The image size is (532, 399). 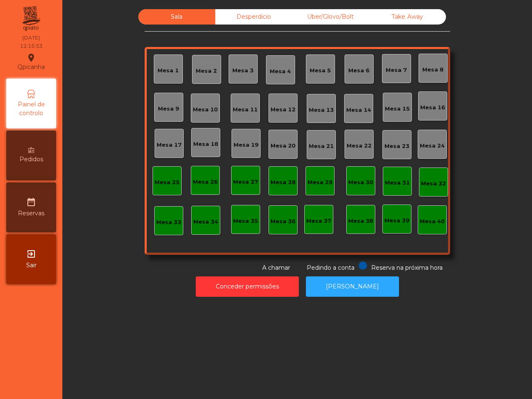 What do you see at coordinates (321, 110) in the screenshot?
I see `div: Mesa 13` at bounding box center [321, 110].